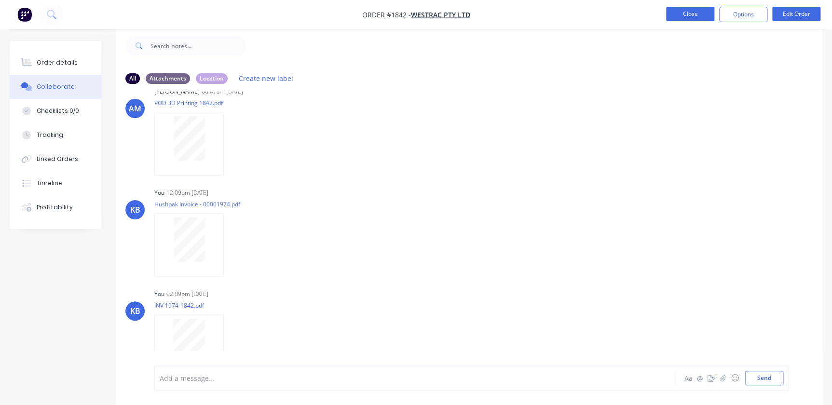 This screenshot has height=405, width=832. I want to click on input: Search notes..., so click(198, 46).